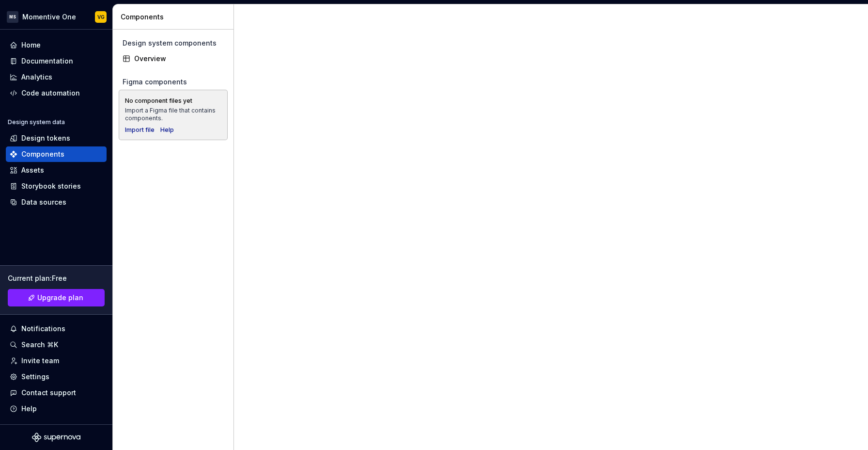  I want to click on button: Contact support, so click(56, 393).